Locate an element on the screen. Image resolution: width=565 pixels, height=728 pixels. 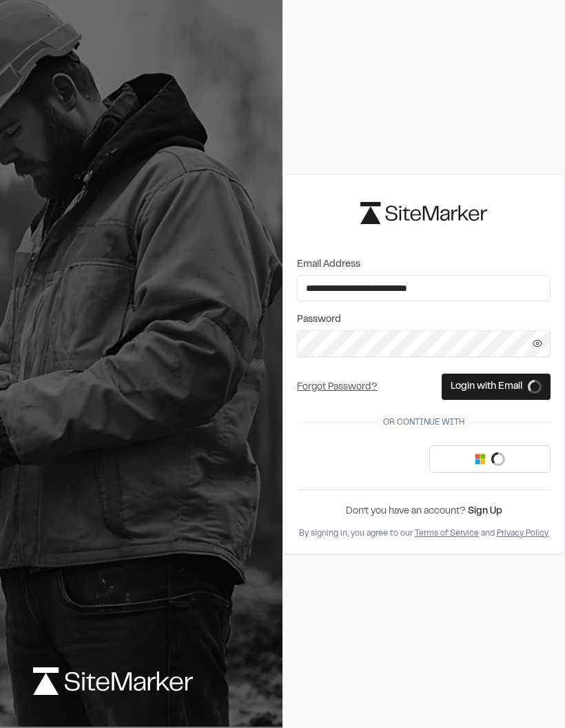
a: Sign Up is located at coordinates (485, 512).